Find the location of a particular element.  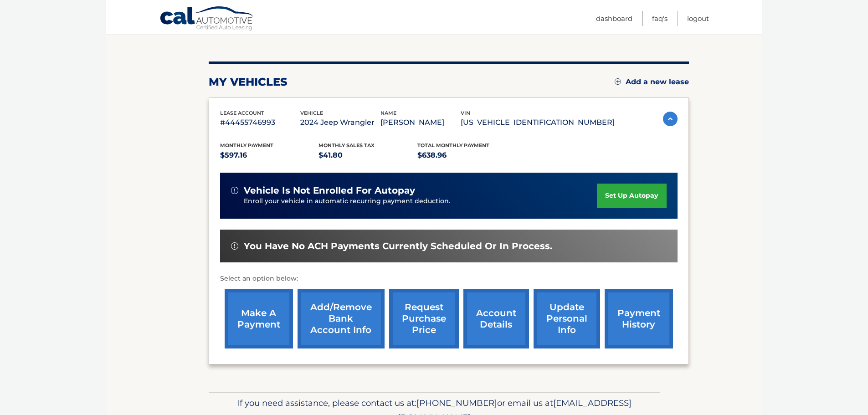

span: You have no ACH payments currently scheduled or in process. is located at coordinates (398, 246).